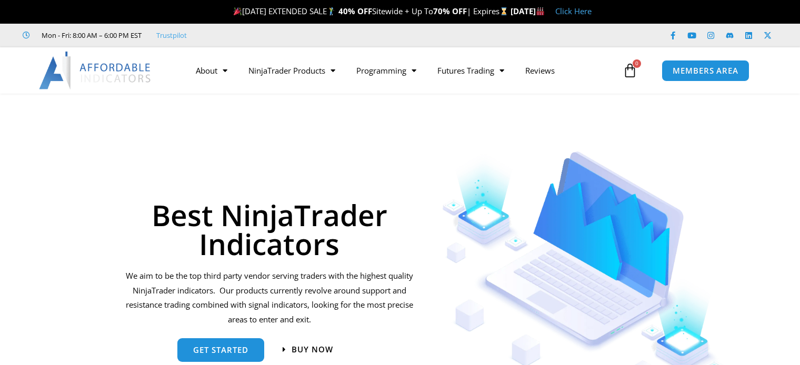  Describe the element at coordinates (403, 71) in the screenshot. I see `nav: Menu` at that location.